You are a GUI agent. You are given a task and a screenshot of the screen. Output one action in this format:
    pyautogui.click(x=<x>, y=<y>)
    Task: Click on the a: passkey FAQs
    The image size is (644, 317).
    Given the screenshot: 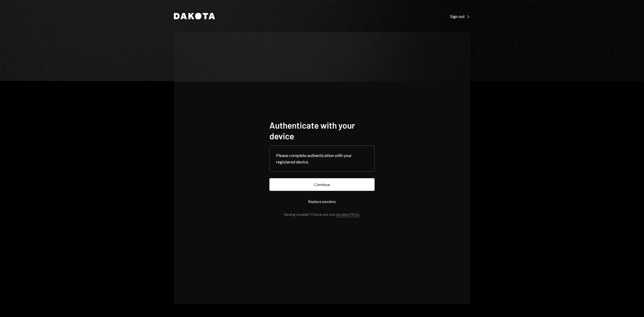 What is the action you would take?
    pyautogui.click(x=347, y=215)
    